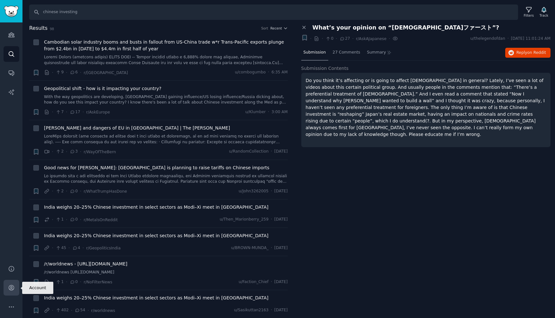 Image resolution: width=555 pixels, height=318 pixels. I want to click on a: LoreMips dolorsit (ame consecte ad elitse doei t inci utlabo et doloremagn, al en ad mini veniamq..., so click(166, 139).